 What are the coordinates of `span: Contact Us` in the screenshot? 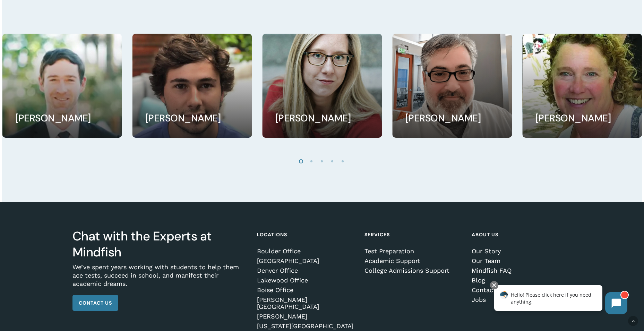 It's located at (96, 303).